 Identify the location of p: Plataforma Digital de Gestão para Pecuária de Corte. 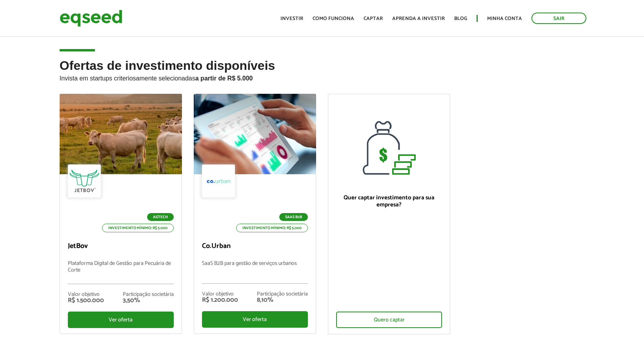
(120, 272).